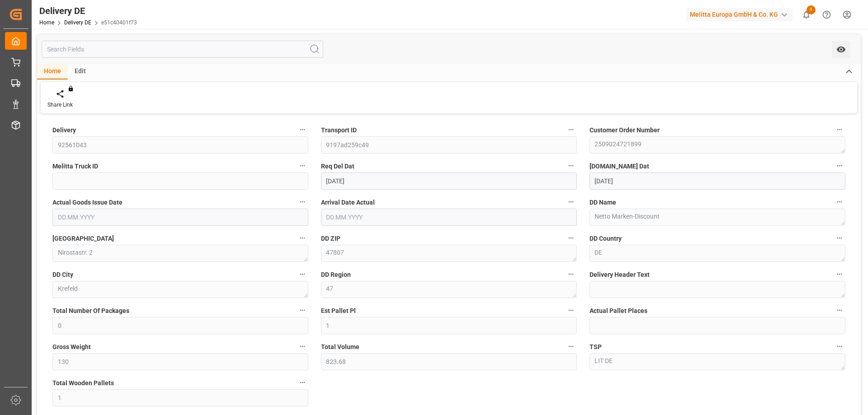  Describe the element at coordinates (80, 72) in the screenshot. I see `div: Edit` at that location.